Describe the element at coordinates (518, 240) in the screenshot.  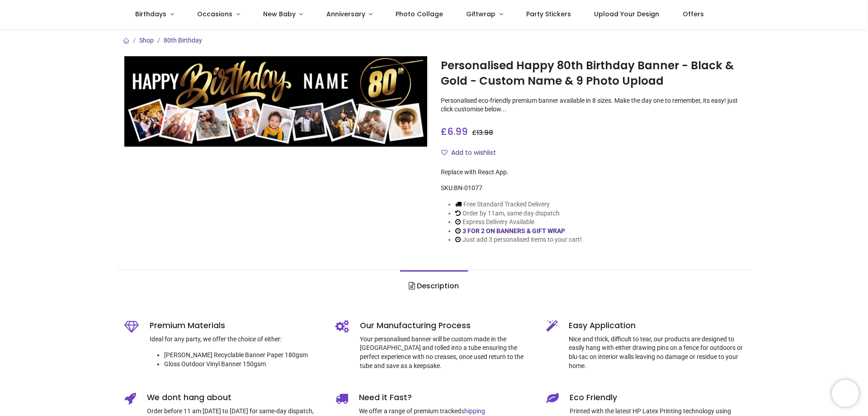
I see `li: Just add 3 personalised items to your cart!` at that location.